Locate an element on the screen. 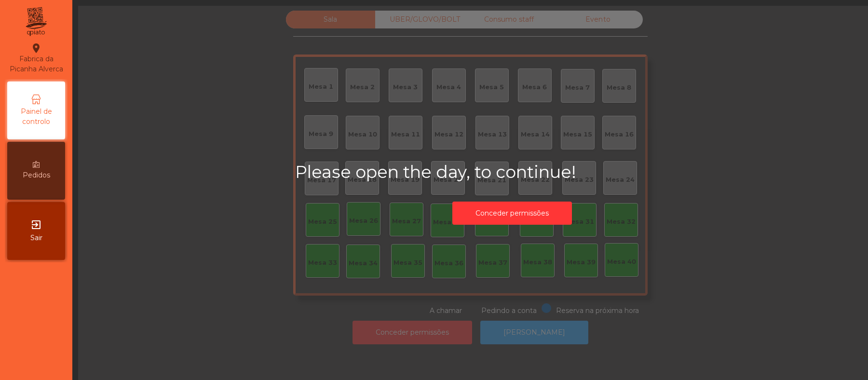 The width and height of the screenshot is (868, 380). button: Conceder permissões is located at coordinates (512, 213).